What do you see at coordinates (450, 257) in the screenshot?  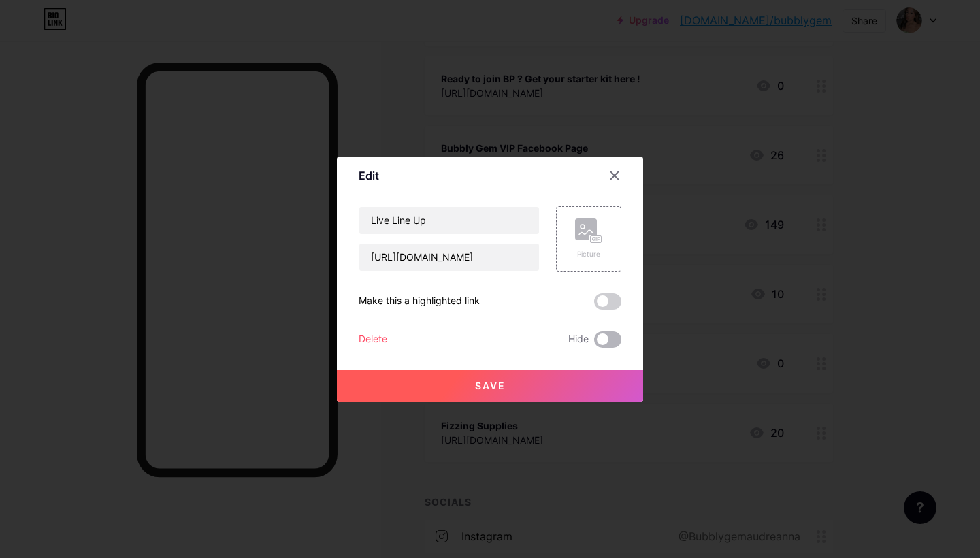 I see `input: URL` at bounding box center [450, 257].